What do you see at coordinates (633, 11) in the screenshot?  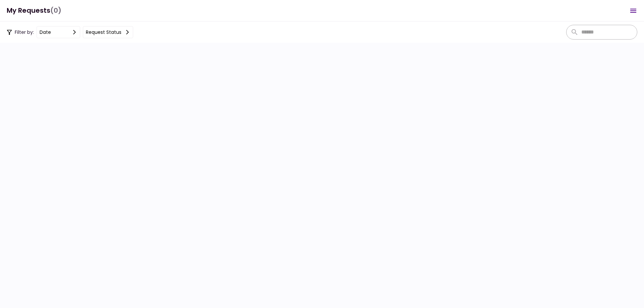 I see `button: Open menu` at bounding box center [633, 11].